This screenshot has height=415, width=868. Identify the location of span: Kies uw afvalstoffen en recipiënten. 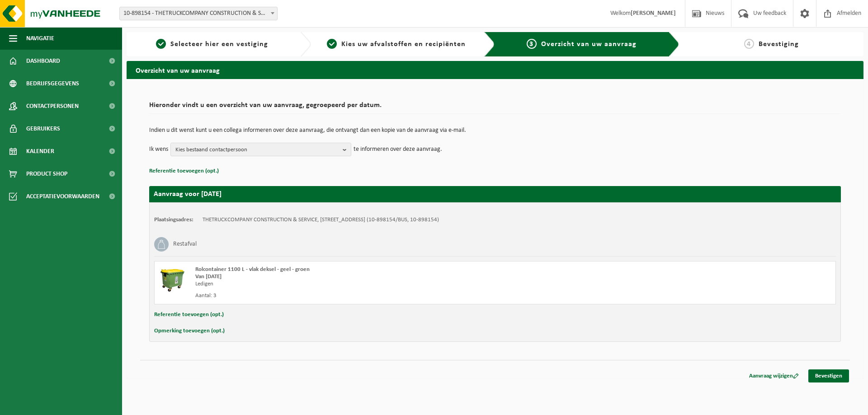
(403, 44).